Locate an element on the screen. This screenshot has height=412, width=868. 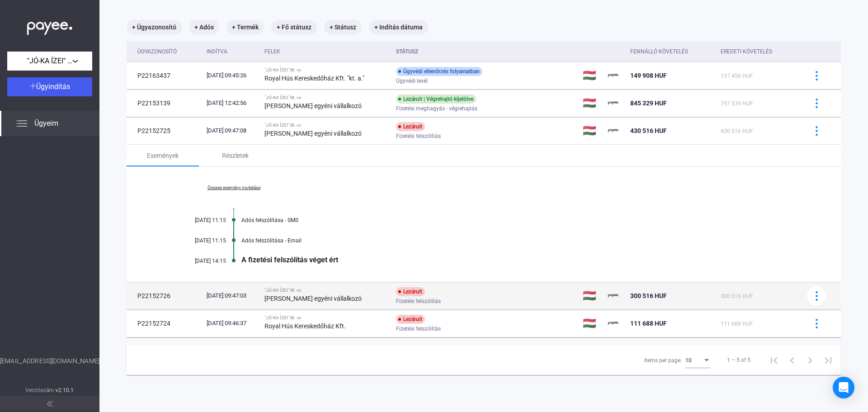
button: Previous page is located at coordinates (793, 360).